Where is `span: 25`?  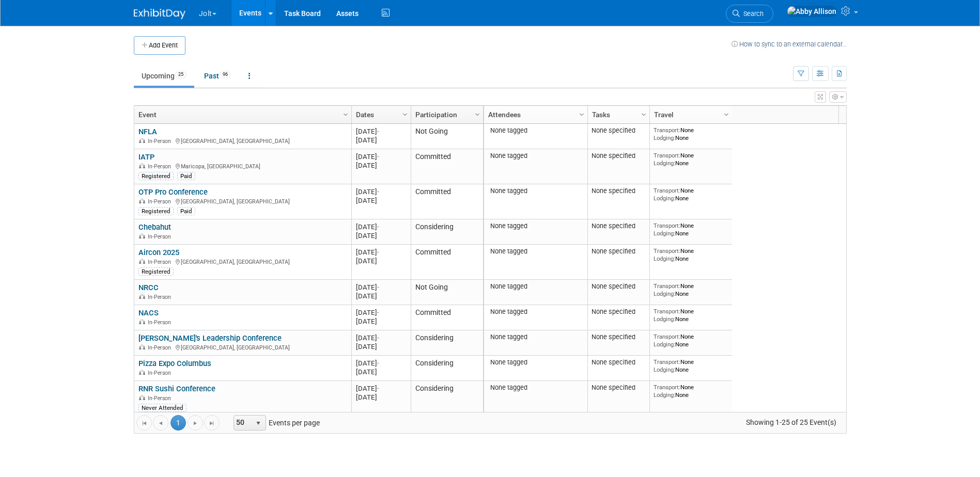
span: 25 is located at coordinates (181, 75).